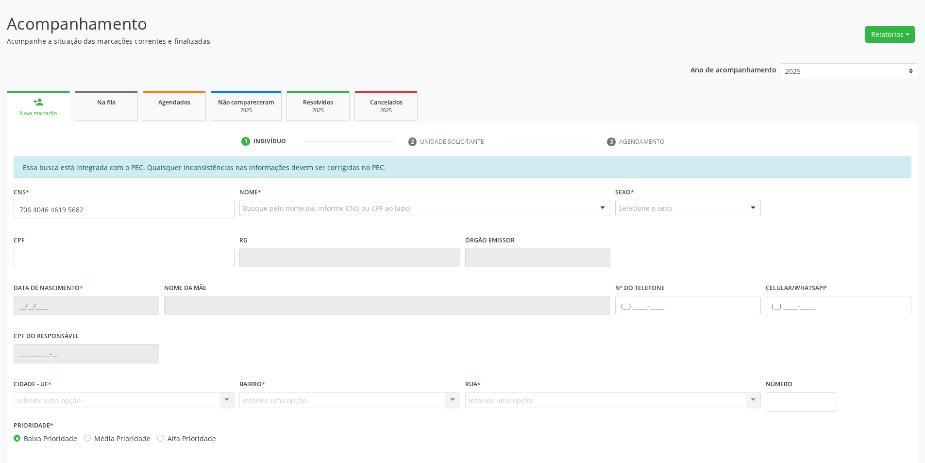 Image resolution: width=925 pixels, height=463 pixels. What do you see at coordinates (490, 240) in the screenshot?
I see `label: Órgão emissor` at bounding box center [490, 240].